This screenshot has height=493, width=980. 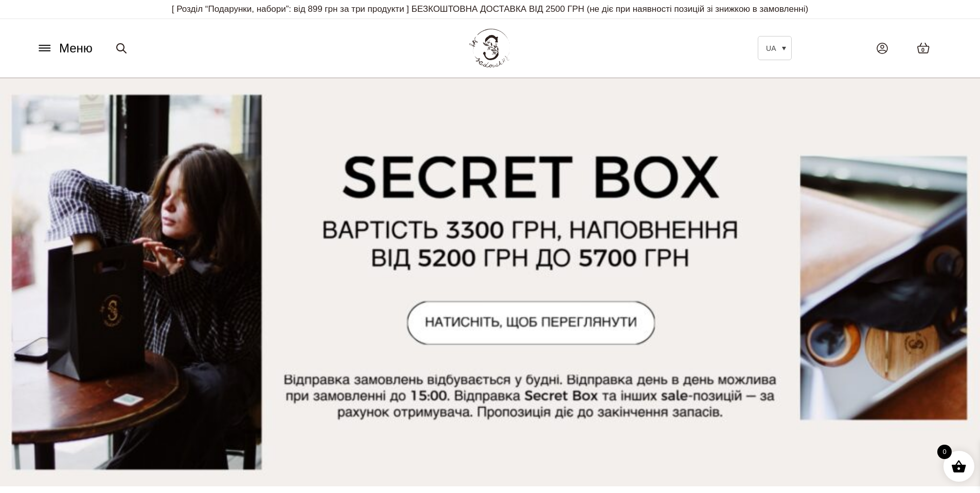 What do you see at coordinates (924, 48) in the screenshot?
I see `a: 0` at bounding box center [924, 48].